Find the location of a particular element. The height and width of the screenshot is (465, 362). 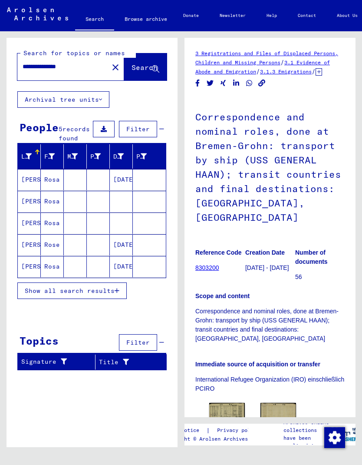

p: International Refugee Organization (IRO) einschließlich PCIRO is located at coordinates (270, 384).